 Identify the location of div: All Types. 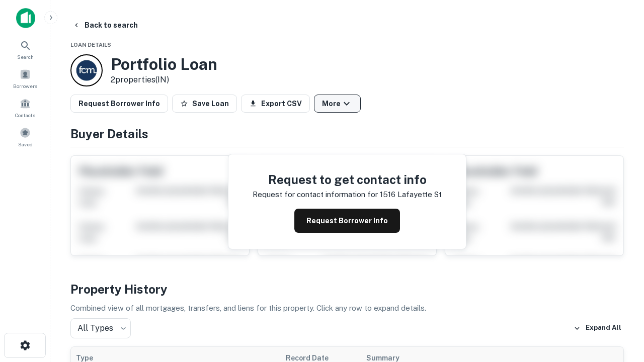
(101, 329).